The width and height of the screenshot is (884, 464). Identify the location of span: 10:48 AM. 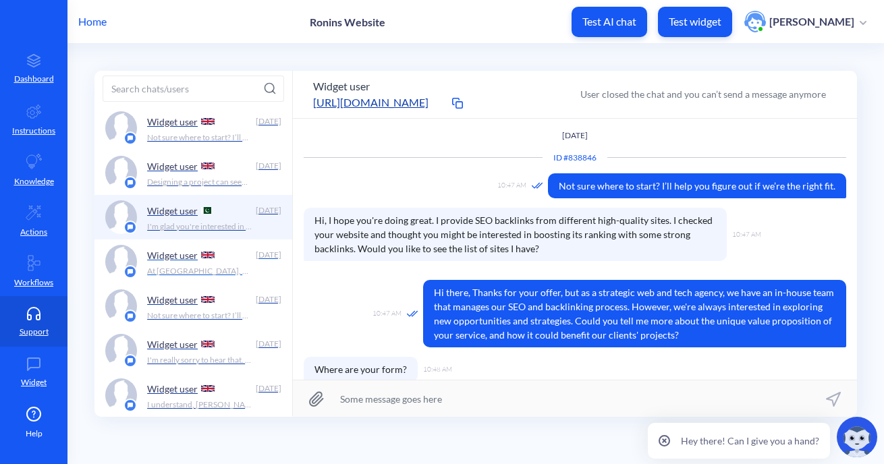
(437, 369).